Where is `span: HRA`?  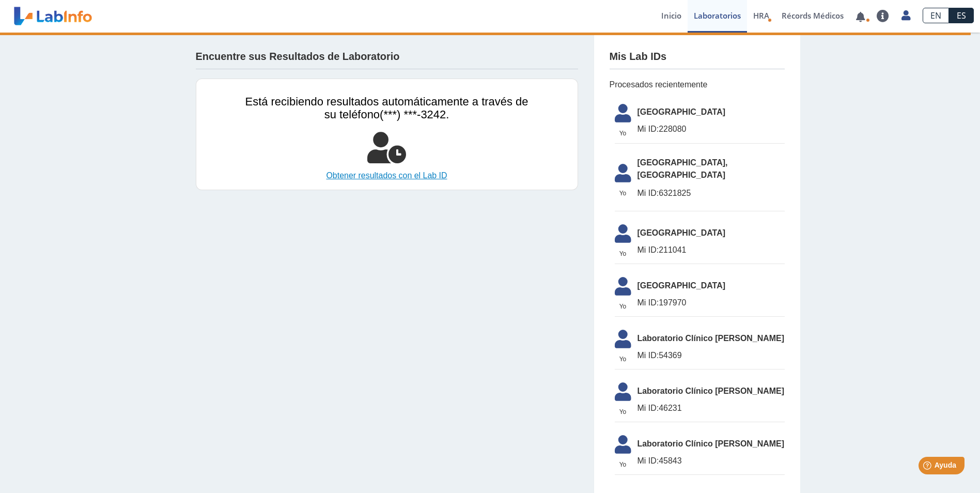
span: HRA is located at coordinates (762, 15).